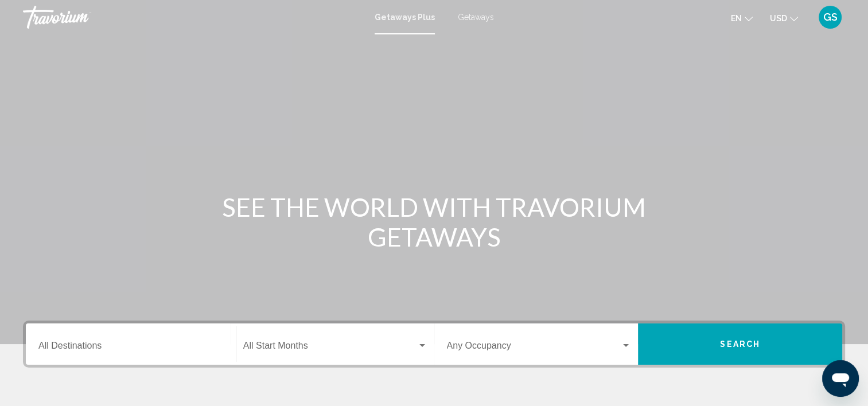 This screenshot has width=868, height=406. Describe the element at coordinates (434, 344) in the screenshot. I see `div: Search widget` at that location.